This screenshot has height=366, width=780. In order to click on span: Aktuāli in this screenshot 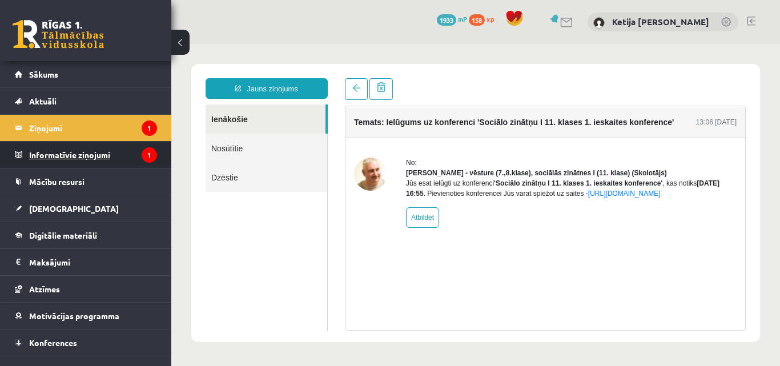, I will do `click(43, 101)`.